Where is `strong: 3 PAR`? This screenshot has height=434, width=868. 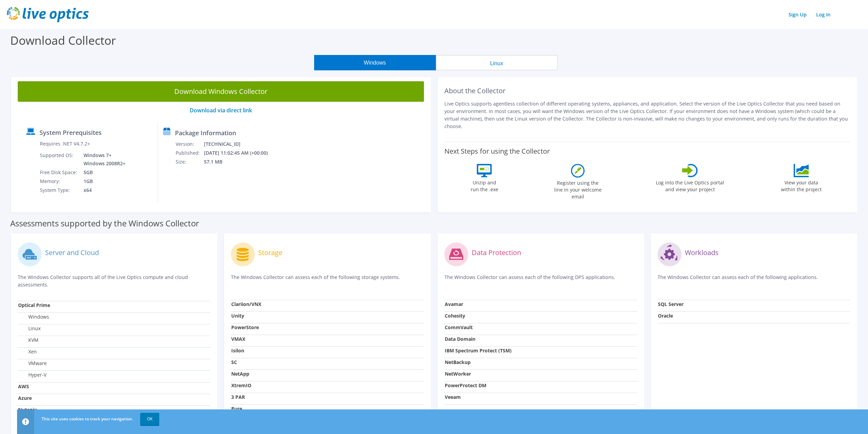 strong: 3 PAR is located at coordinates (238, 397).